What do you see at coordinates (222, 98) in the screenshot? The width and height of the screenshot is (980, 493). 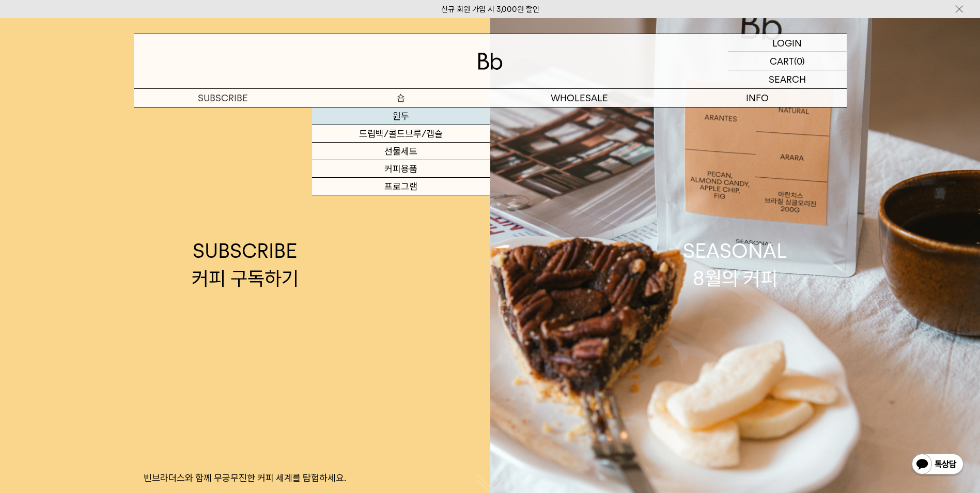 I see `p: SUBSCRIBE` at bounding box center [222, 98].